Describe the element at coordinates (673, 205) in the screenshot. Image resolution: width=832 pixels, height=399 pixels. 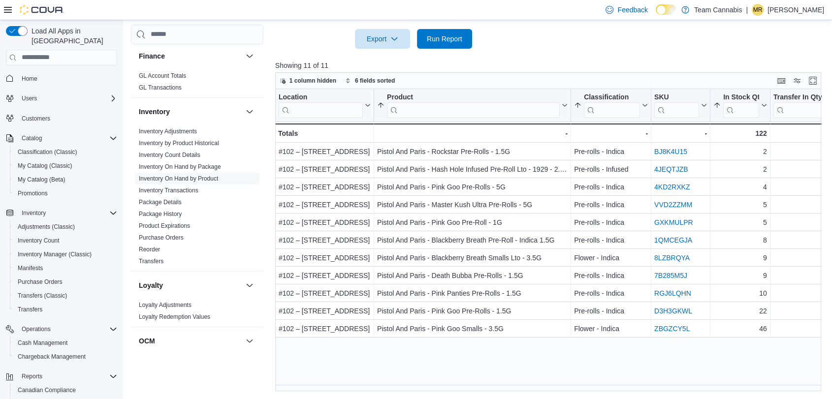
I see `a: VVD2ZZMM` at that location.